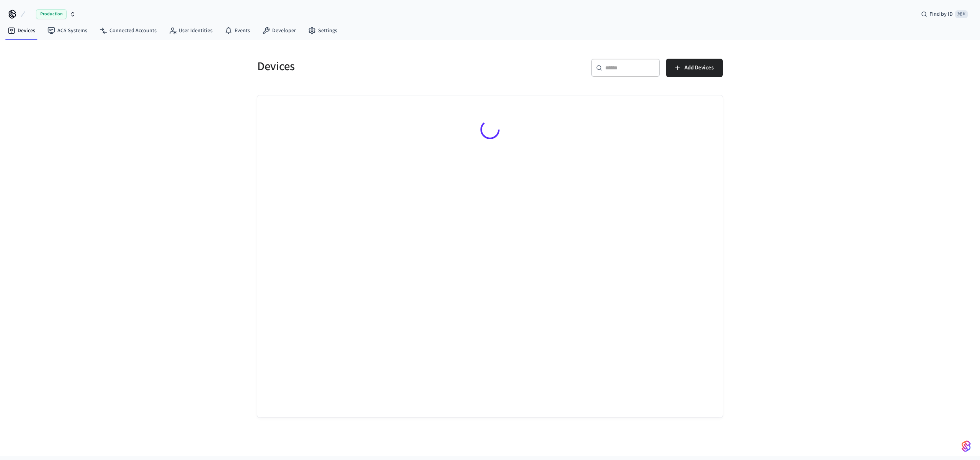  What do you see at coordinates (961, 14) in the screenshot?
I see `span: ⌘ K` at bounding box center [961, 14].